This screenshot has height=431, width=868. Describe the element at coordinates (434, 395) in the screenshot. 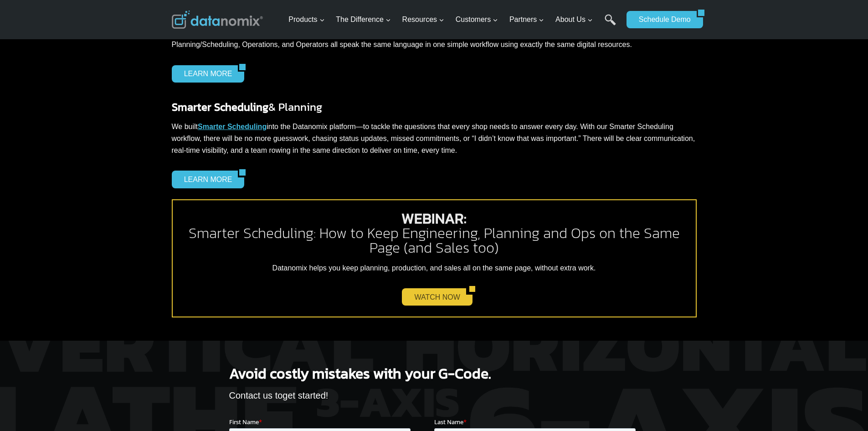

I see `p: get started!` at that location.